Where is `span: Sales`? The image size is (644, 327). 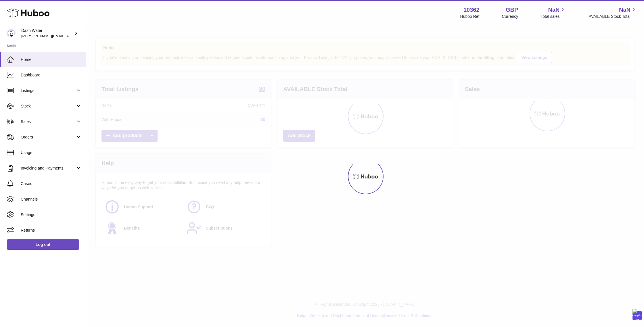 span: Sales is located at coordinates (48, 121).